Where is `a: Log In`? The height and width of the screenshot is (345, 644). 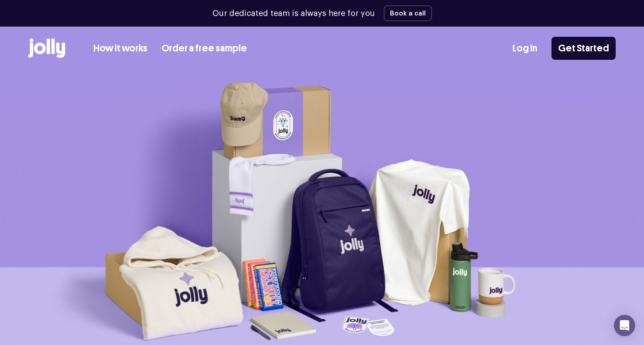
a: Log In is located at coordinates (525, 48).